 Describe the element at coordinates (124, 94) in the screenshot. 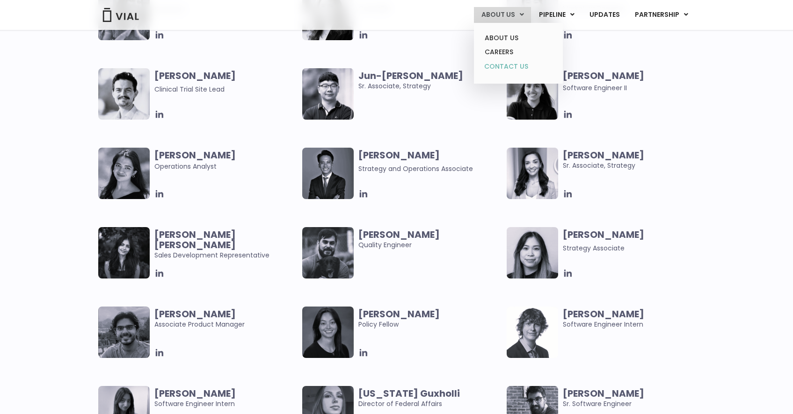

I see `img: Image of smiling man named Glenn` at that location.